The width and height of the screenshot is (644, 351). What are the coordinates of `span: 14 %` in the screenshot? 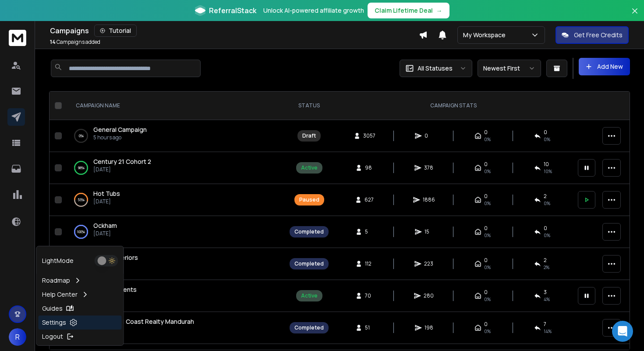 It's located at (547, 331).